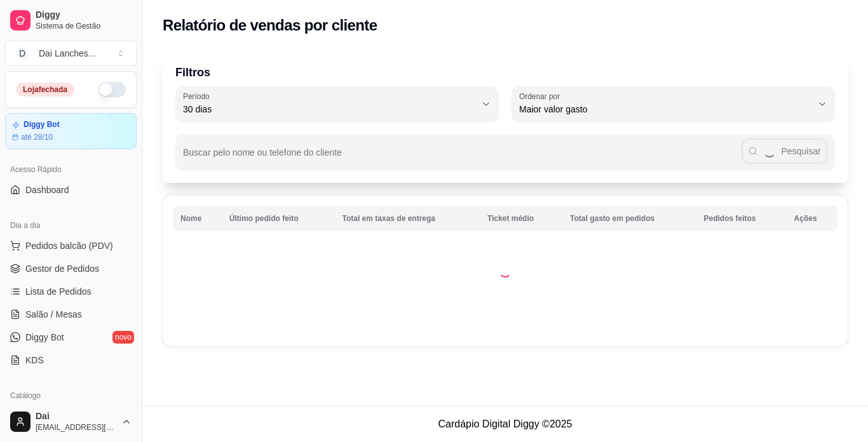 This screenshot has width=868, height=442. I want to click on button: Período30 dias, so click(336, 105).